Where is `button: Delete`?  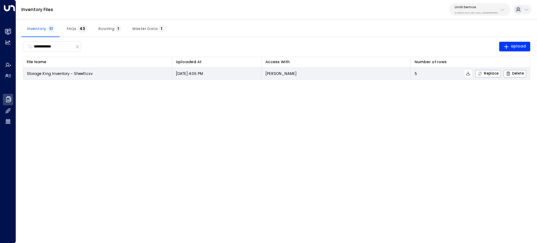
button: Delete is located at coordinates (515, 74).